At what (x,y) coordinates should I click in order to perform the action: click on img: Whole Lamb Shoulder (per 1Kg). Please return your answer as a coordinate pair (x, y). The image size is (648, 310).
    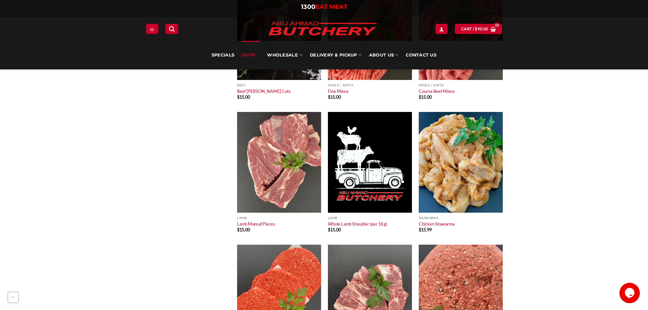
    Looking at the image, I should click on (370, 162).